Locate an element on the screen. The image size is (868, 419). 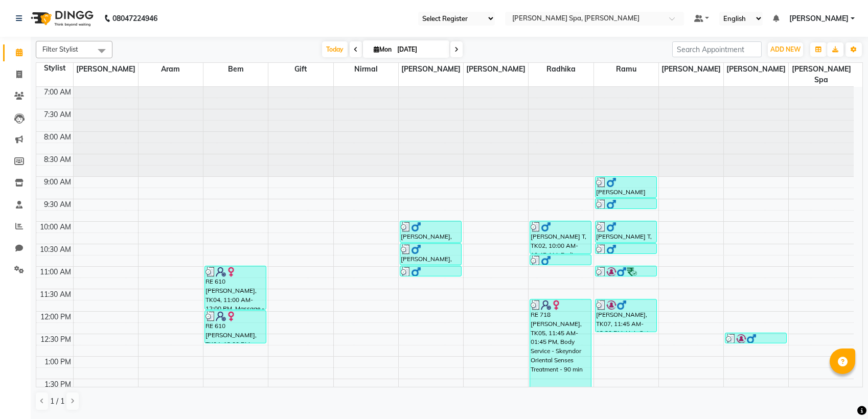
div: 11:30 AM is located at coordinates (55, 294).